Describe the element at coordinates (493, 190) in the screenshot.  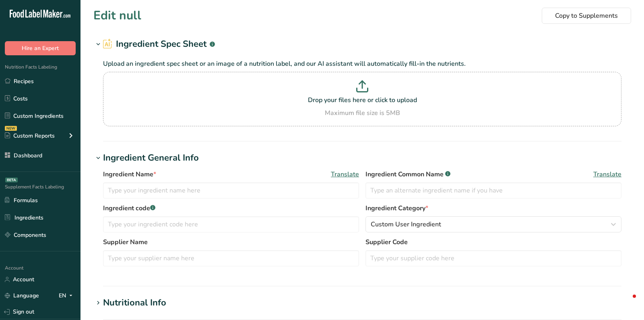
I see `input: Type an alternate ingredient name if you have` at that location.